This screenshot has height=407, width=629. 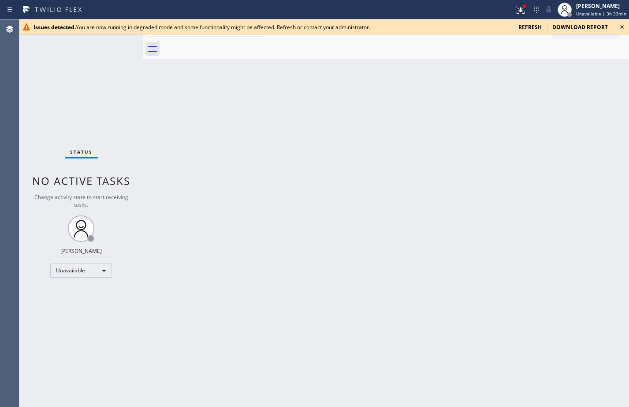 I want to click on div: You are now running in degraded mode and some functionality might be affected. Refresh or contact..., so click(x=273, y=27).